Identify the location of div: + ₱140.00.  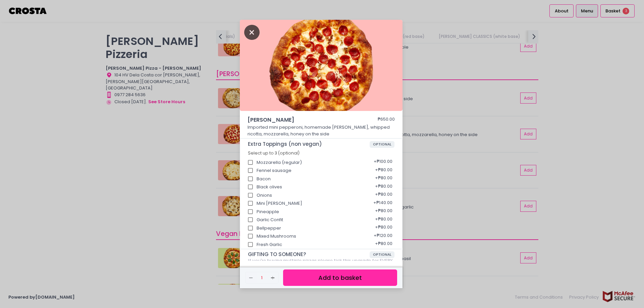
(383, 203).